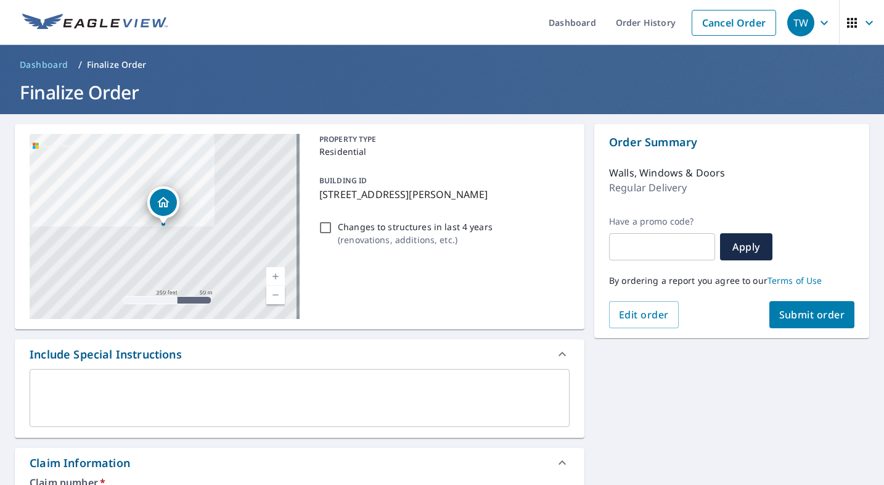 The height and width of the screenshot is (485, 884). Describe the element at coordinates (644, 315) in the screenshot. I see `button: Edit order` at that location.